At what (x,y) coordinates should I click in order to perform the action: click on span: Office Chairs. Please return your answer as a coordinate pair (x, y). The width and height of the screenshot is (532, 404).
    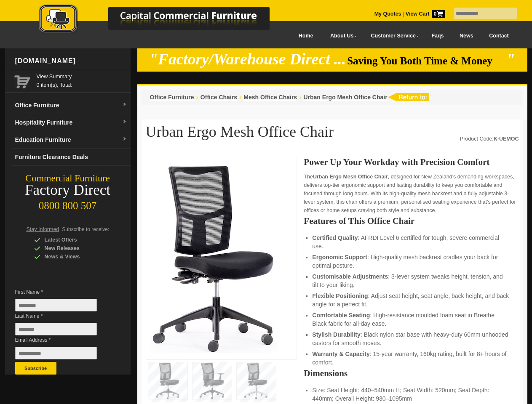
    Looking at the image, I should click on (218, 97).